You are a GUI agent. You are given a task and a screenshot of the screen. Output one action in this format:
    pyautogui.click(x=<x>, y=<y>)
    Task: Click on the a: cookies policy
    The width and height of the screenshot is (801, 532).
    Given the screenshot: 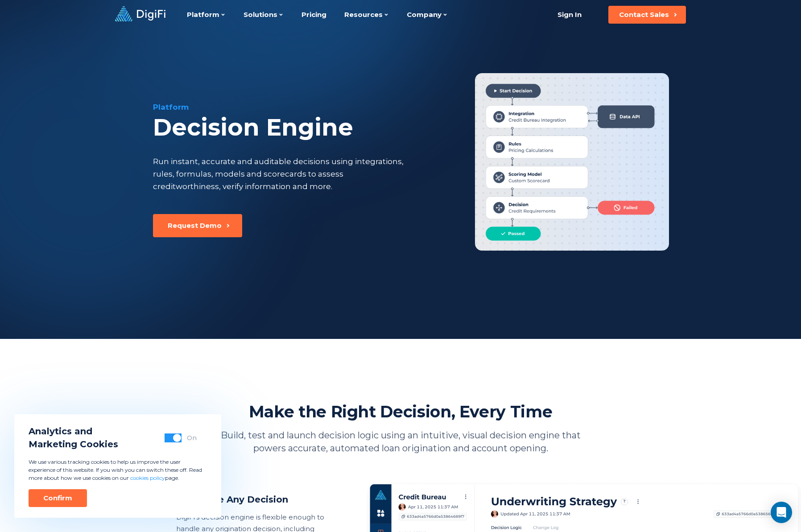 What is the action you would take?
    pyautogui.click(x=148, y=478)
    